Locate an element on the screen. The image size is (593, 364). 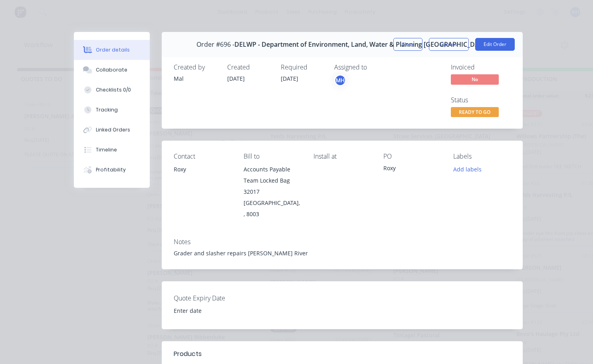
button: Timeline is located at coordinates (112, 150).